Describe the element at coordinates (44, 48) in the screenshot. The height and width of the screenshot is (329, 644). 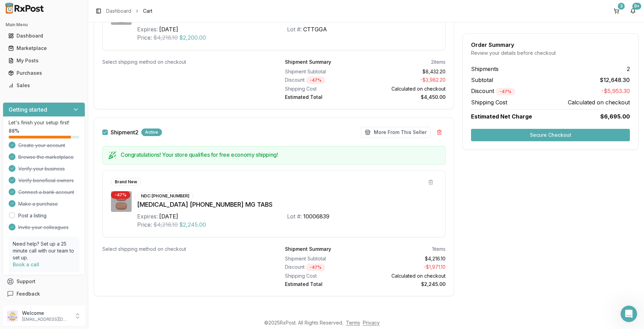
I see `a: Marketplace` at that location.